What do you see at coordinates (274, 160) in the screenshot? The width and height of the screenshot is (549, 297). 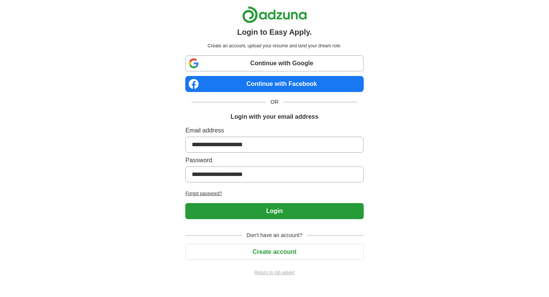 I see `label: Password` at bounding box center [274, 160].